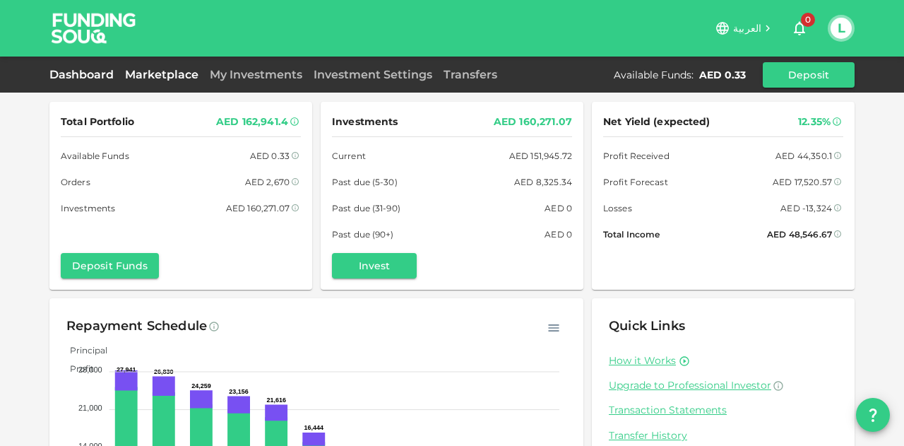 The image size is (904, 446). I want to click on tspan: 28,000, so click(90, 369).